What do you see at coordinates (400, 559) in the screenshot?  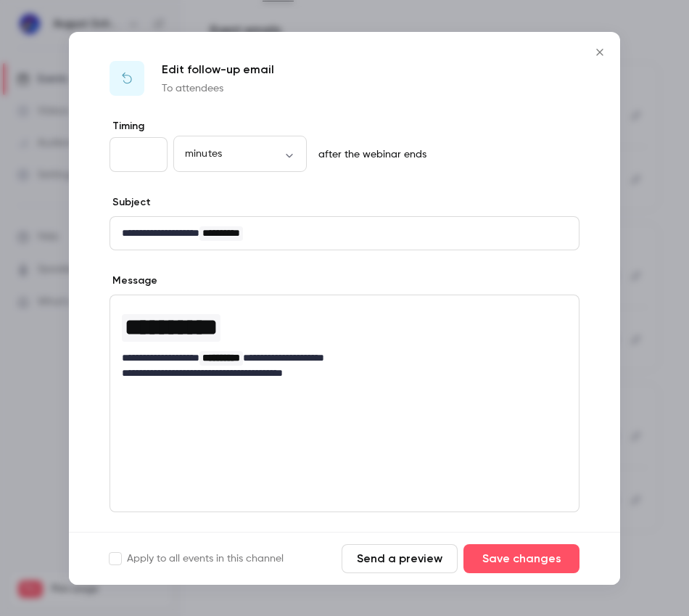 I see `button: Send a preview` at bounding box center [400, 559].